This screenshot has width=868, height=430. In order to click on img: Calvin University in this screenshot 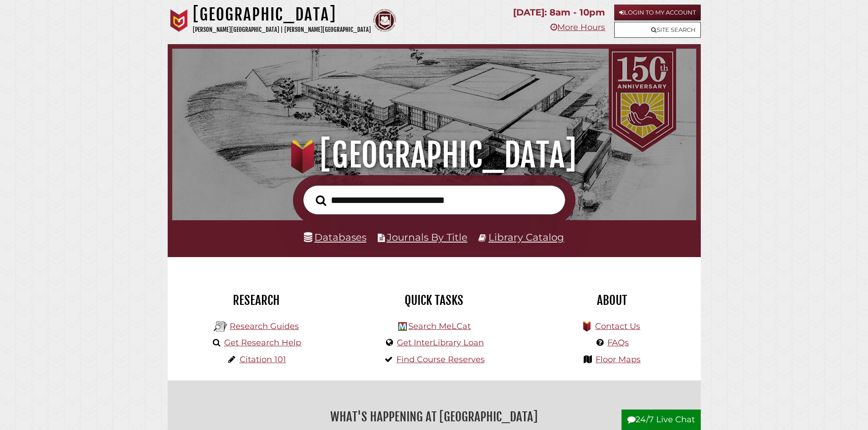, I will do `click(179, 21)`.